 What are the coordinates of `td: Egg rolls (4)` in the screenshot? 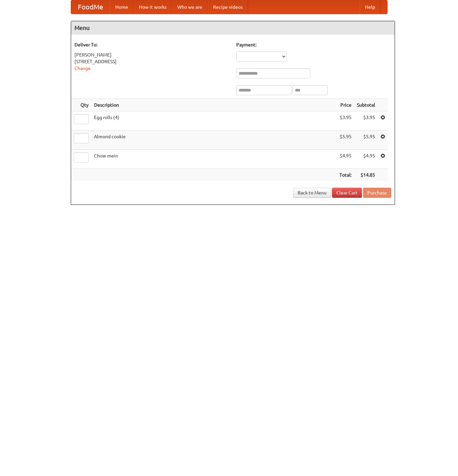 It's located at (214, 121).